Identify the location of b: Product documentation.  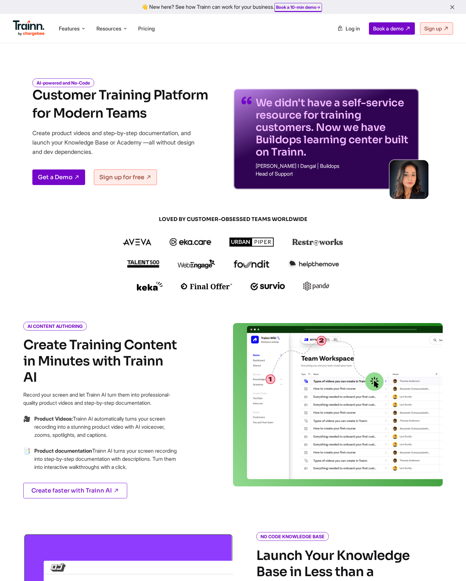
(63, 450).